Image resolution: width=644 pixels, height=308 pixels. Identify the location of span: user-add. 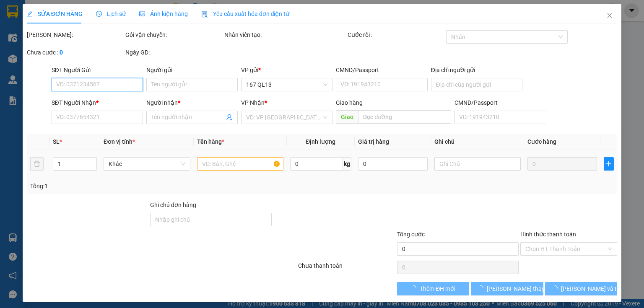
(230, 117).